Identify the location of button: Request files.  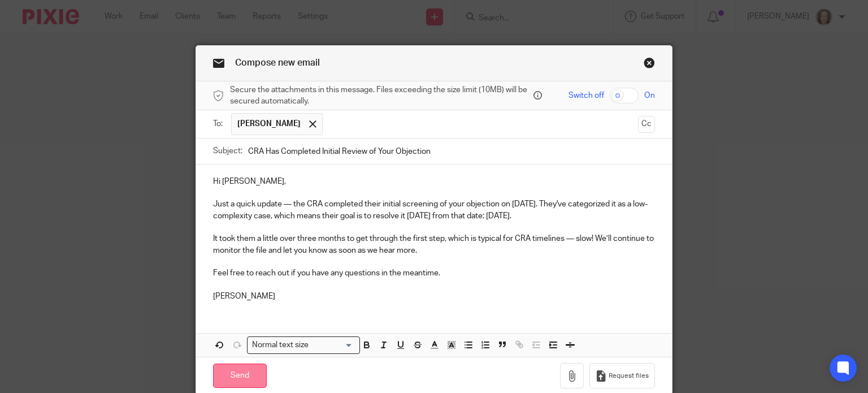
(622, 376).